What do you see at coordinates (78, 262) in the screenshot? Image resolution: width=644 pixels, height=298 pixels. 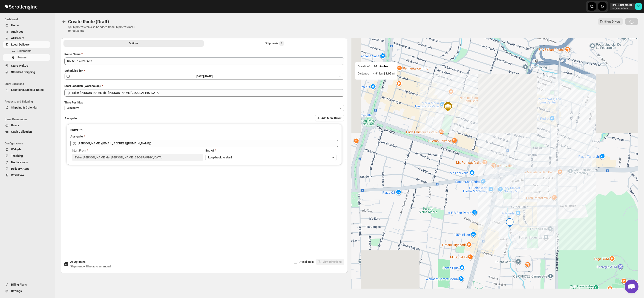 I see `span: AI Optimize` at bounding box center [78, 262].